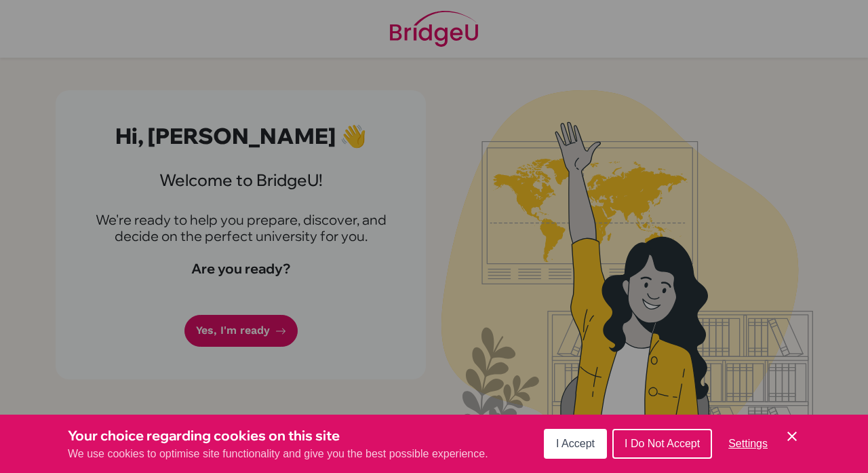 The height and width of the screenshot is (473, 868). Describe the element at coordinates (748, 443) in the screenshot. I see `span: Settings` at that location.